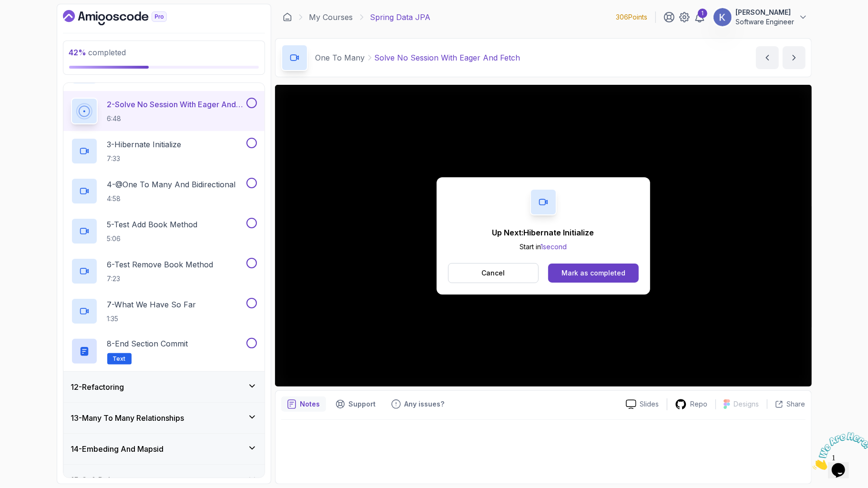 This screenshot has height=488, width=868. What do you see at coordinates (152, 319) in the screenshot?
I see `p: 1:35` at bounding box center [152, 319].